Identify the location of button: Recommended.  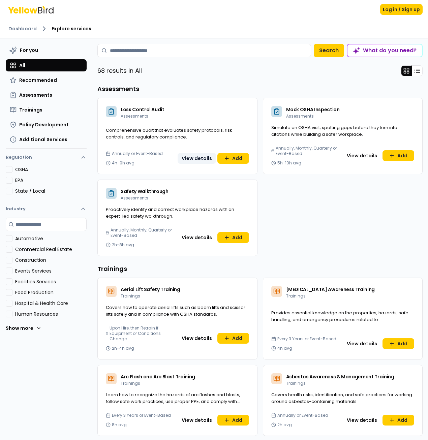
(46, 80).